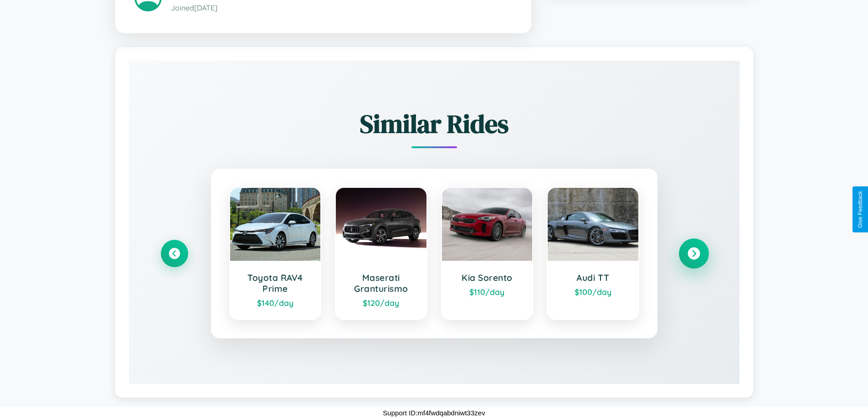  Describe the element at coordinates (275, 283) in the screenshot. I see `h3: Toyota RAV4 Prime` at that location.